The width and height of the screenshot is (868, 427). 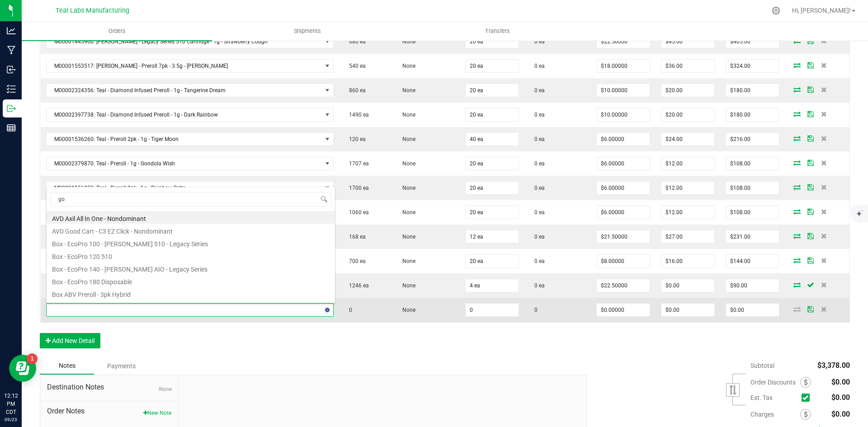 What do you see at coordinates (807, 398) in the screenshot?
I see `span: Calculate excise tax` at bounding box center [807, 398].